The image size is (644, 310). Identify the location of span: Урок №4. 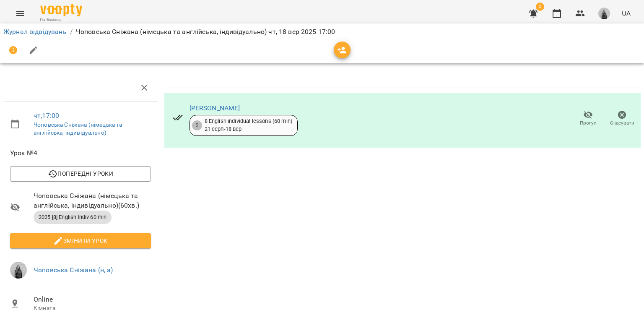
(81, 153).